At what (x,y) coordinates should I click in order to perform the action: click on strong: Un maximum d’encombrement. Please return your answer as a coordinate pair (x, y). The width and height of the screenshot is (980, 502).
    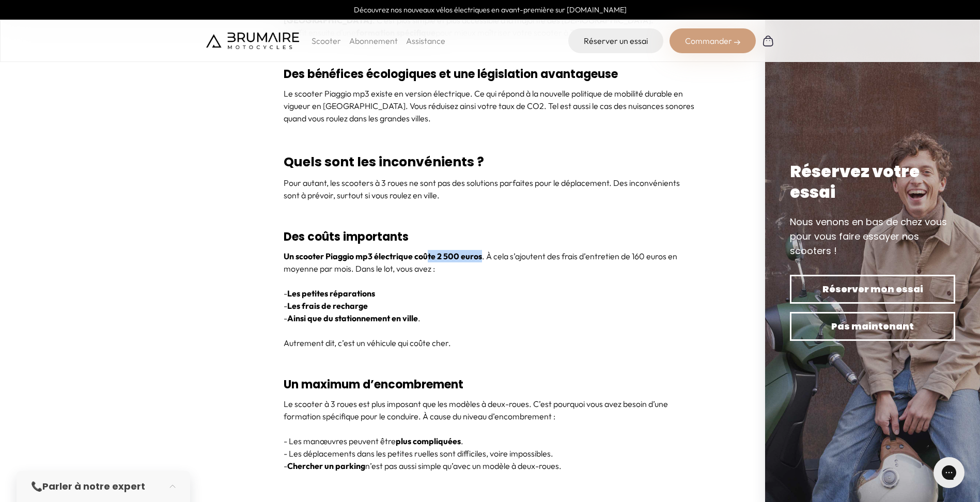
    Looking at the image, I should click on (373, 385).